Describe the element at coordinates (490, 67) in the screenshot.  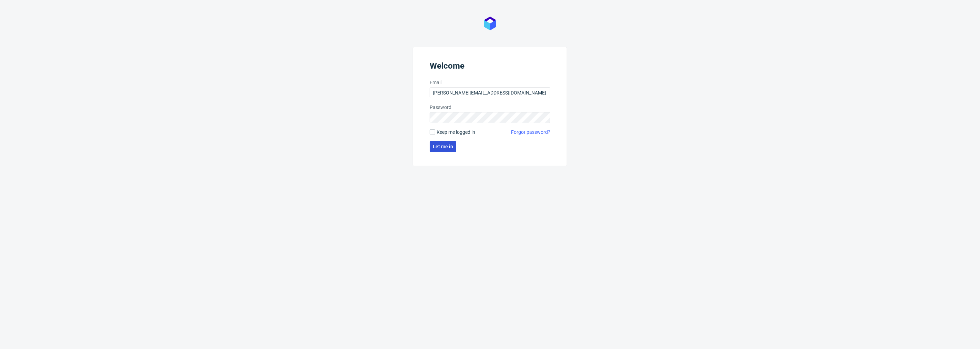
I see `header: Welcome` at that location.